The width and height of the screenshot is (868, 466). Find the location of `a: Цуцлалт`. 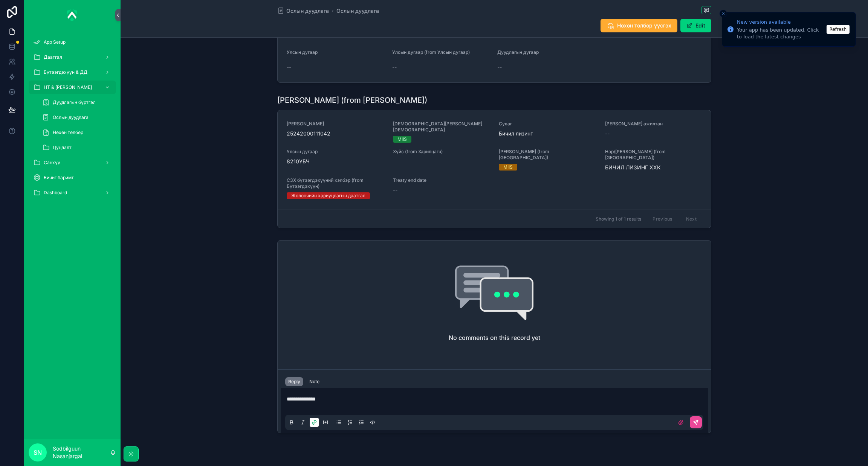

a: Цуцлалт is located at coordinates (77, 148).